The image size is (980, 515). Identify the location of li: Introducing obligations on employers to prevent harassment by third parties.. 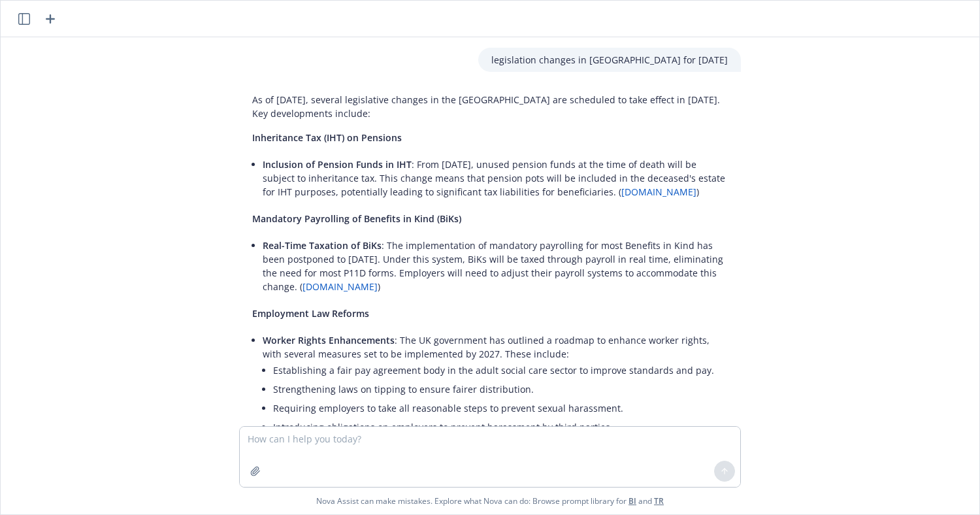
(501, 427).